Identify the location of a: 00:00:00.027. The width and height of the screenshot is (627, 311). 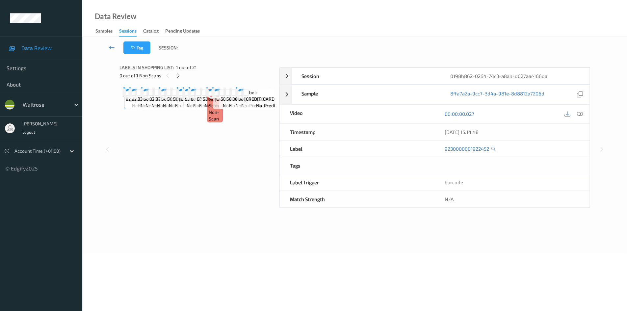
(460, 114).